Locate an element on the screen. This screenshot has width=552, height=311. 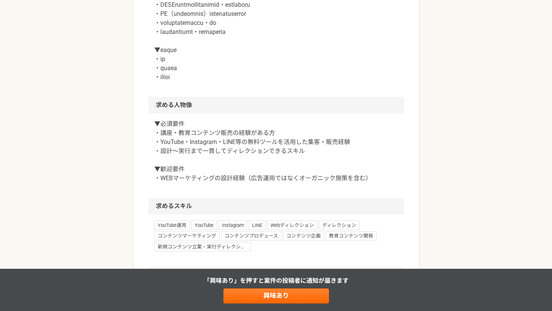
a: 興味あり is located at coordinates (276, 296).